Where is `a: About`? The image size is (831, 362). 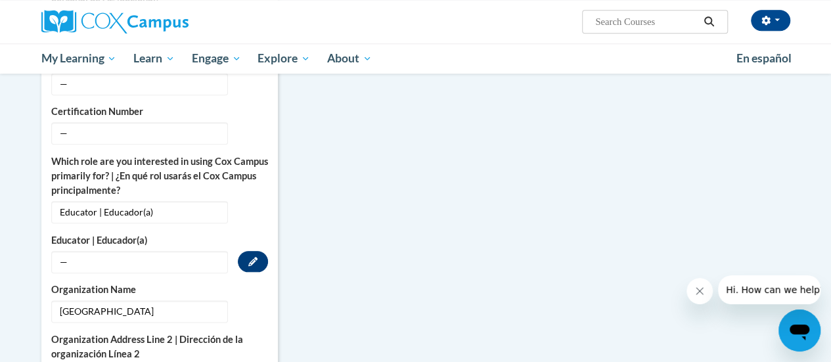 a: About is located at coordinates (350, 58).